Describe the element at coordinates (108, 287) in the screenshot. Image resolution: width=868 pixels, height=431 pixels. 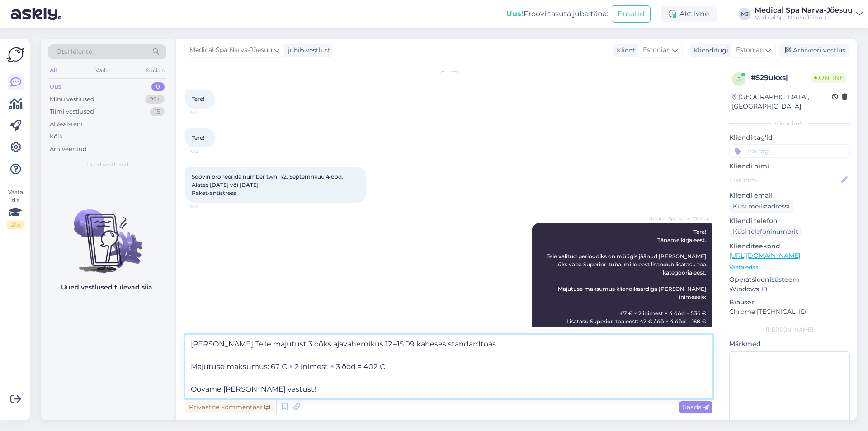
I see `p: Uued vestlused tulevad siia.` at that location.